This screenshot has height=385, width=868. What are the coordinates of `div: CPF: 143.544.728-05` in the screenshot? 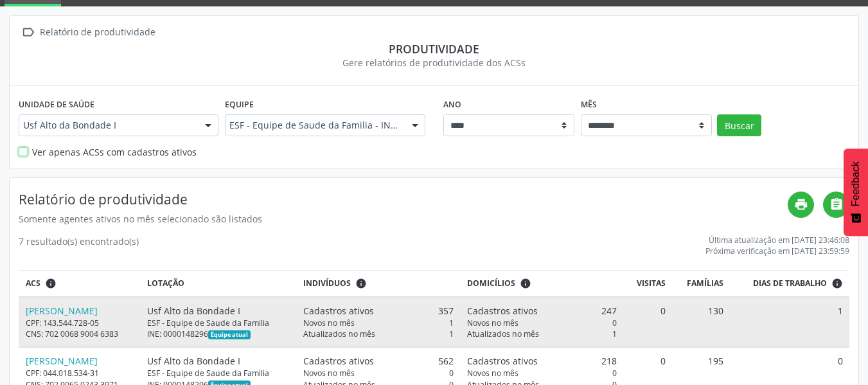 It's located at (80, 323).